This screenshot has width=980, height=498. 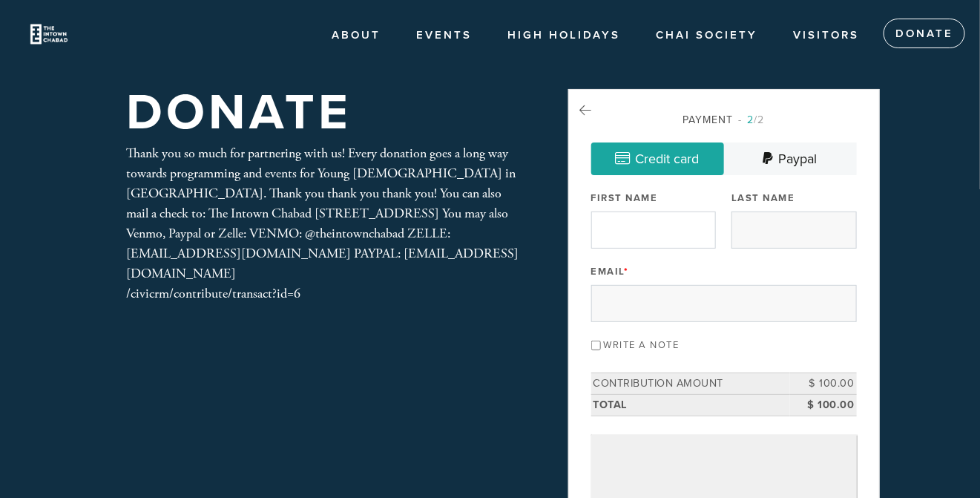 What do you see at coordinates (751, 120) in the screenshot?
I see `span: 2` at bounding box center [751, 120].